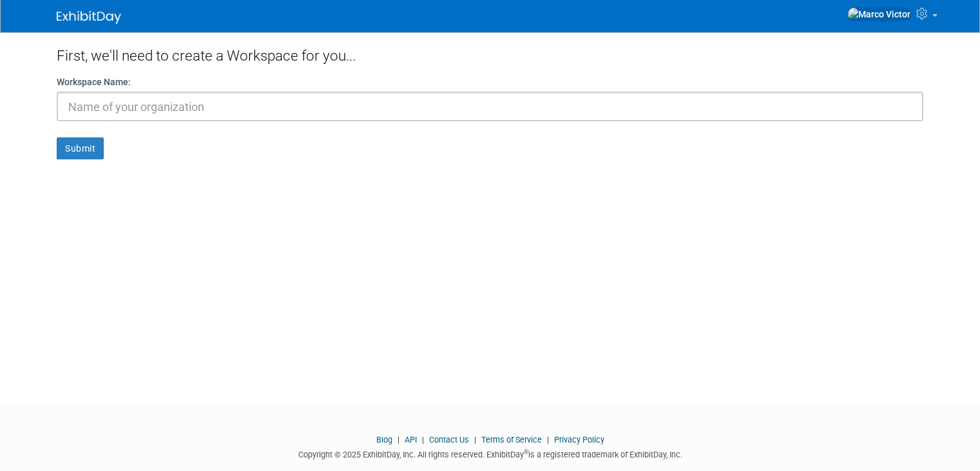 The image size is (980, 471). Describe the element at coordinates (384, 439) in the screenshot. I see `a: Blog` at that location.